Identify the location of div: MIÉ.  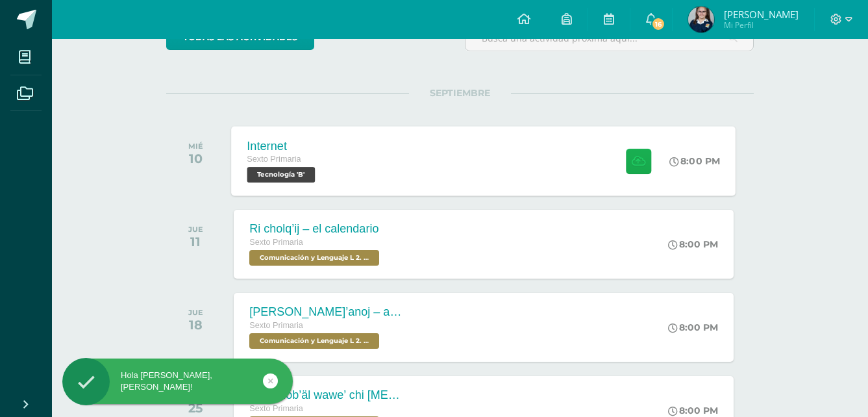
(196, 146).